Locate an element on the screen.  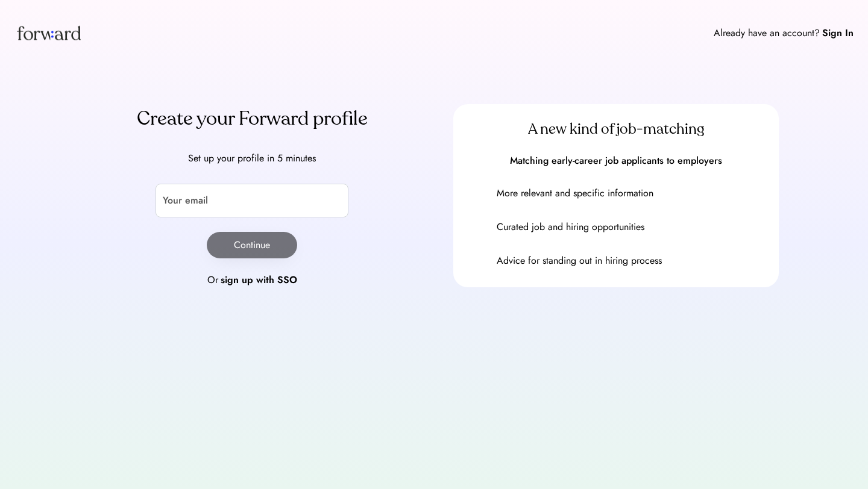
div: Already have an account? is located at coordinates (766, 33).